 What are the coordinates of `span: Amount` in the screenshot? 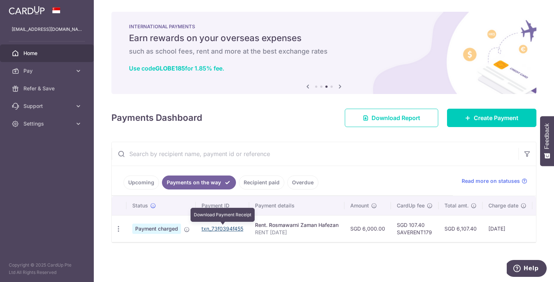 It's located at (360, 205).